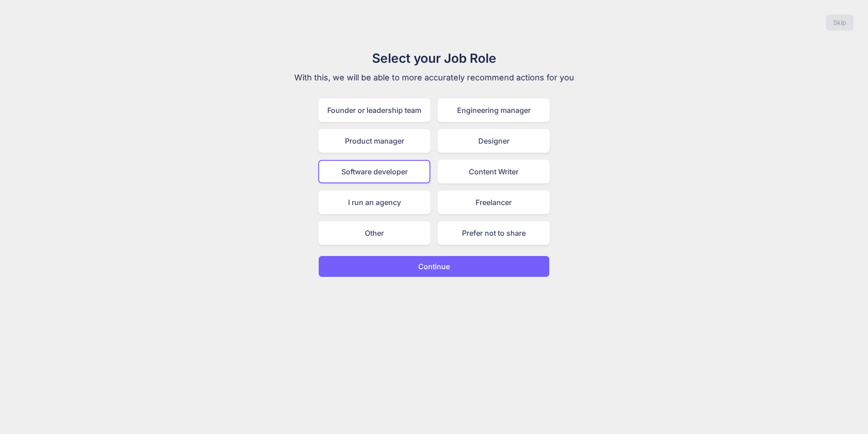 This screenshot has height=434, width=868. What do you see at coordinates (374, 172) in the screenshot?
I see `div: Software developer` at bounding box center [374, 172].